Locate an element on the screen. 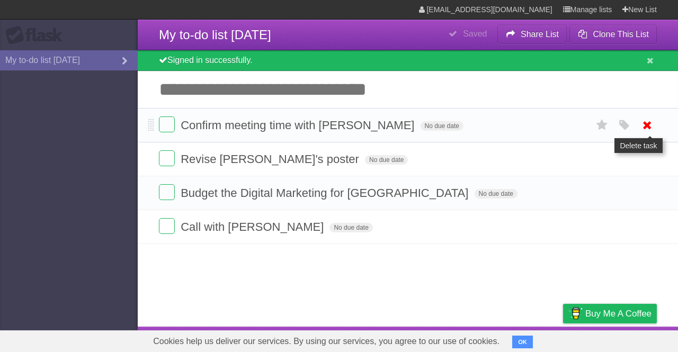  label: Star task is located at coordinates (602, 125).